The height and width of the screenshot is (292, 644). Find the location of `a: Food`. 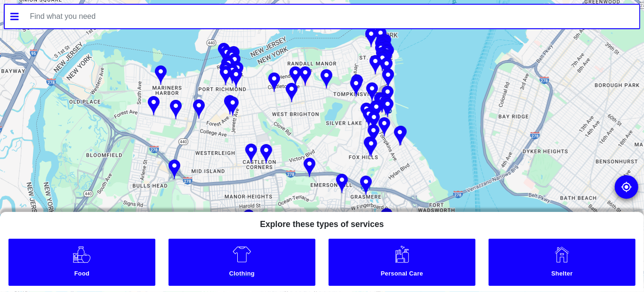

a: Food is located at coordinates (82, 262).